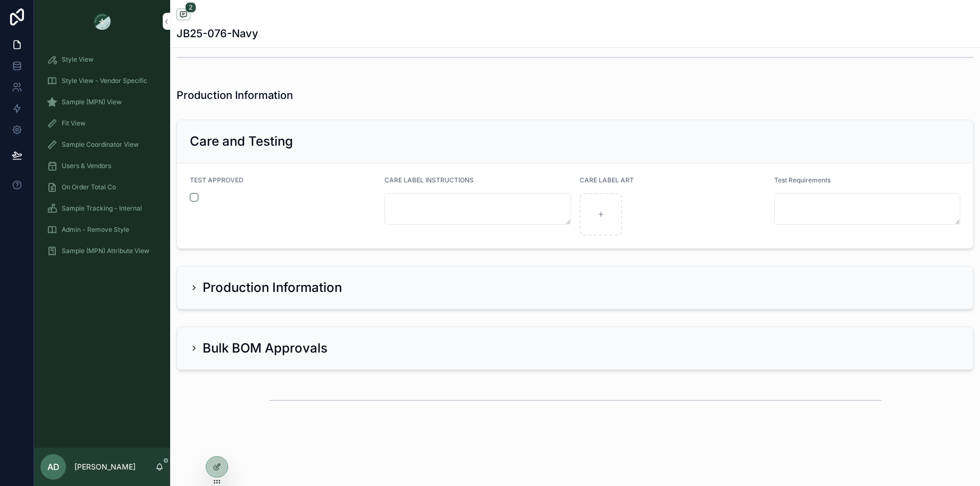 This screenshot has width=980, height=486. What do you see at coordinates (102, 188) in the screenshot?
I see `a: On Order Total Co` at bounding box center [102, 188].